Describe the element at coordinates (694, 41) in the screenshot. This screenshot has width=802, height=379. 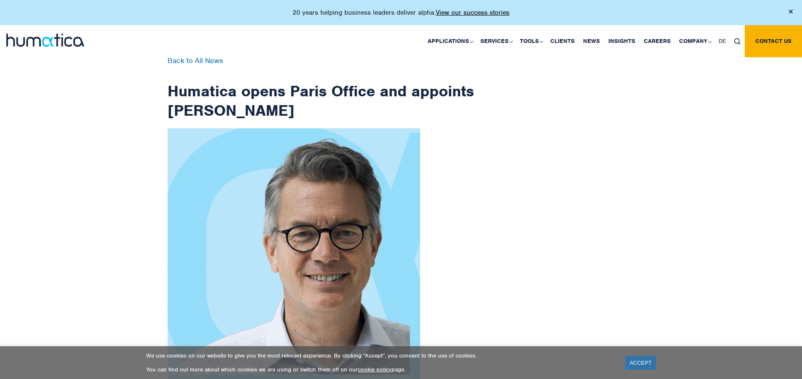
I see `a: Company` at that location.